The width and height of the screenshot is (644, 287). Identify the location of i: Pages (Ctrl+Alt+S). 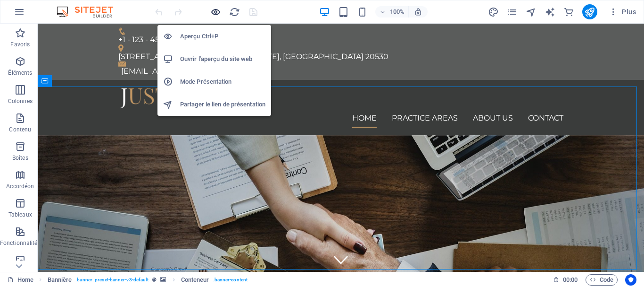
(512, 12).